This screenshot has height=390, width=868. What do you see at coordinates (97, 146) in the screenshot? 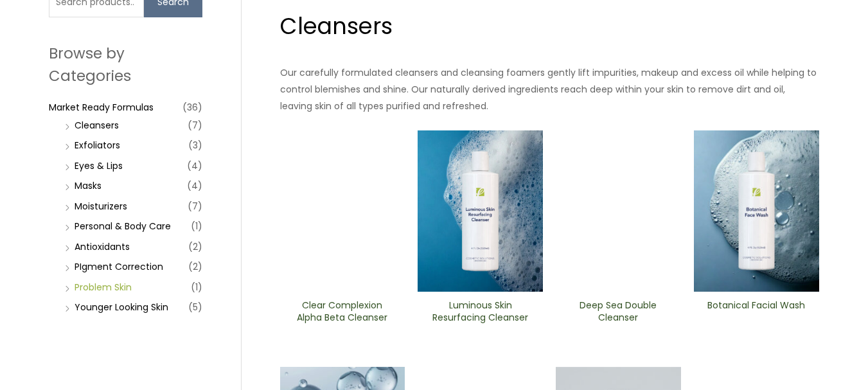
I see `a: Exfoliators` at bounding box center [97, 146].